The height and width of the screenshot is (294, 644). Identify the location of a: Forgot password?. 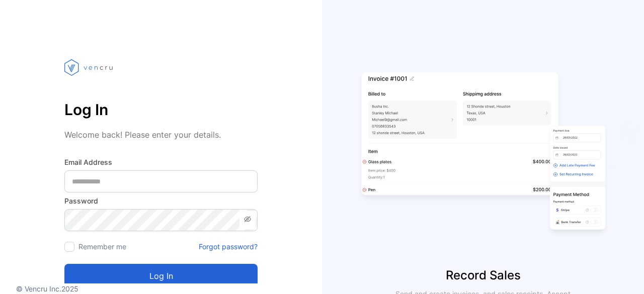
(228, 246).